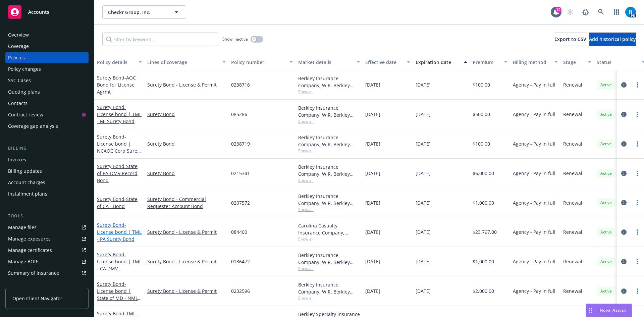 The width and height of the screenshot is (644, 317). What do you see at coordinates (601, 12) in the screenshot?
I see `a: Search` at bounding box center [601, 12].